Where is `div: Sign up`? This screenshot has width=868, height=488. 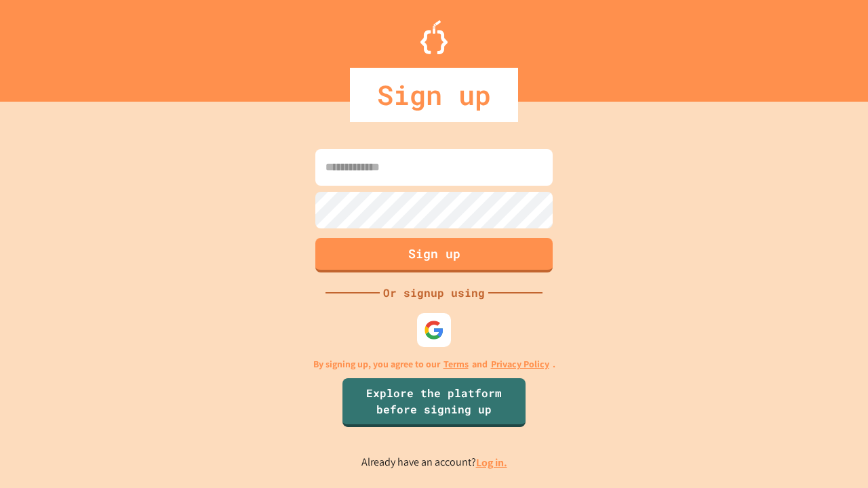 div: Sign up is located at coordinates (434, 95).